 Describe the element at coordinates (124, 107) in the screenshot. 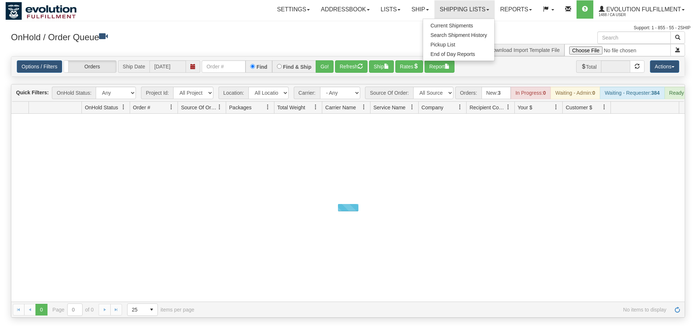

I see `a: OnHold Status filter column settings` at that location.